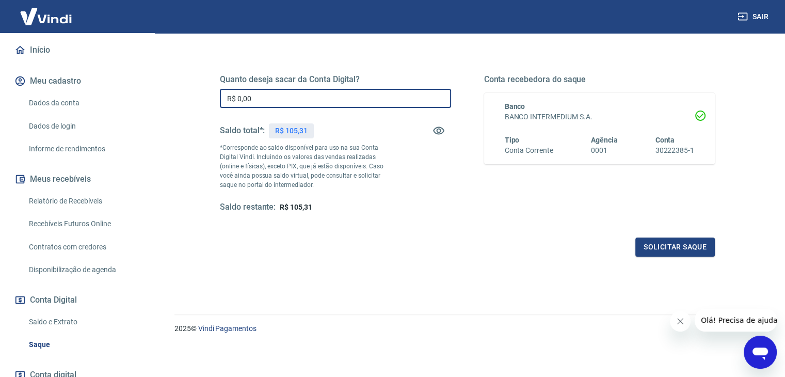 The image size is (785, 377). I want to click on a: Relatório de Recebíveis, so click(83, 201).